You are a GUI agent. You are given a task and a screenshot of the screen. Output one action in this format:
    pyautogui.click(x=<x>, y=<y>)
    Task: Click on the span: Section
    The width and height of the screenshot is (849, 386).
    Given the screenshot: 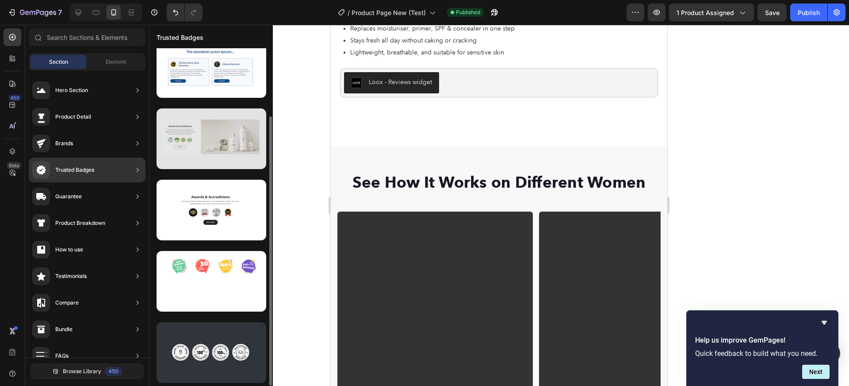 What is the action you would take?
    pyautogui.click(x=58, y=62)
    